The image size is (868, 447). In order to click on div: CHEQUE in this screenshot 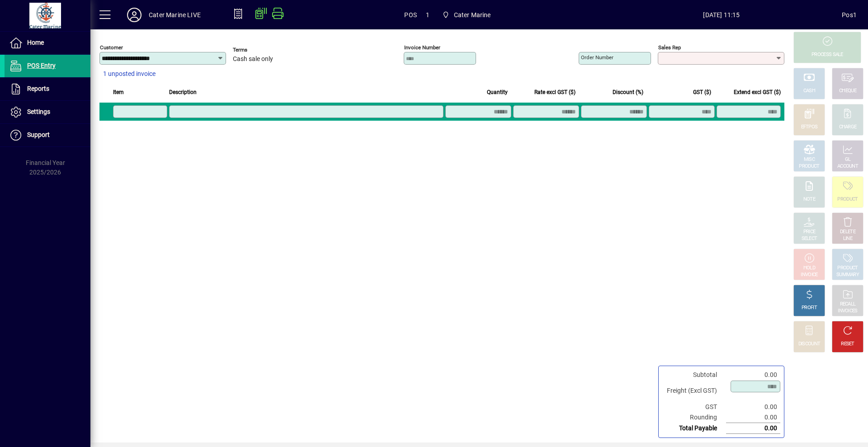, I will do `click(848, 91)`.